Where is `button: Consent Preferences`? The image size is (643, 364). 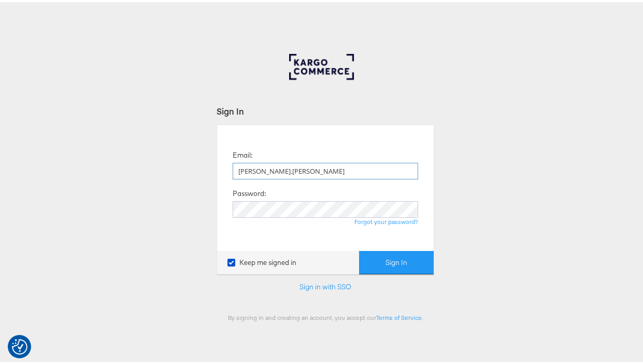 button: Consent Preferences is located at coordinates (20, 344).